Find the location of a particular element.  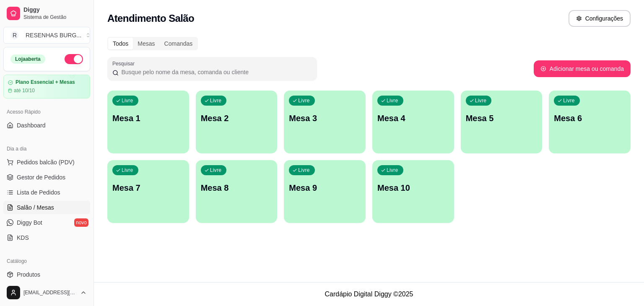

div: Dia a dia is located at coordinates (47, 149).